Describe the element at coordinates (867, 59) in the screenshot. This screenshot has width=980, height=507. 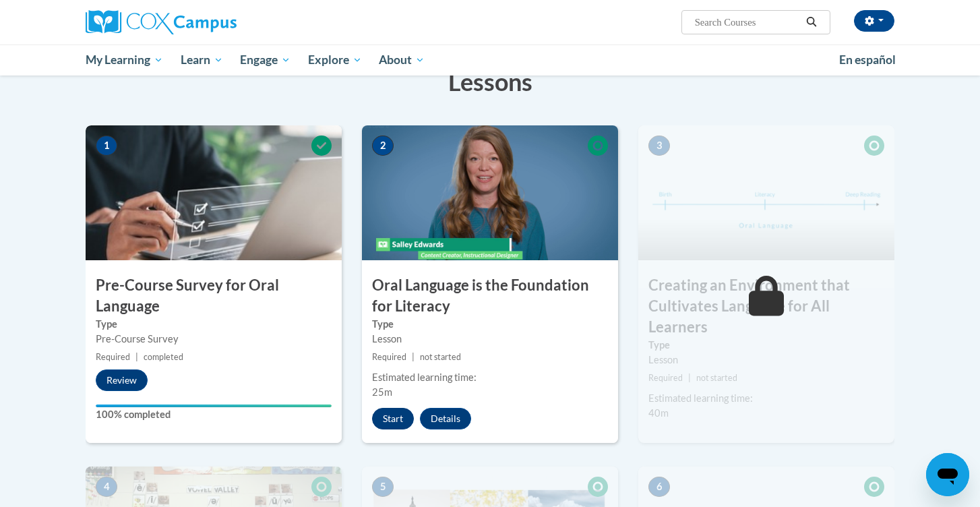
I see `span: En español` at that location.